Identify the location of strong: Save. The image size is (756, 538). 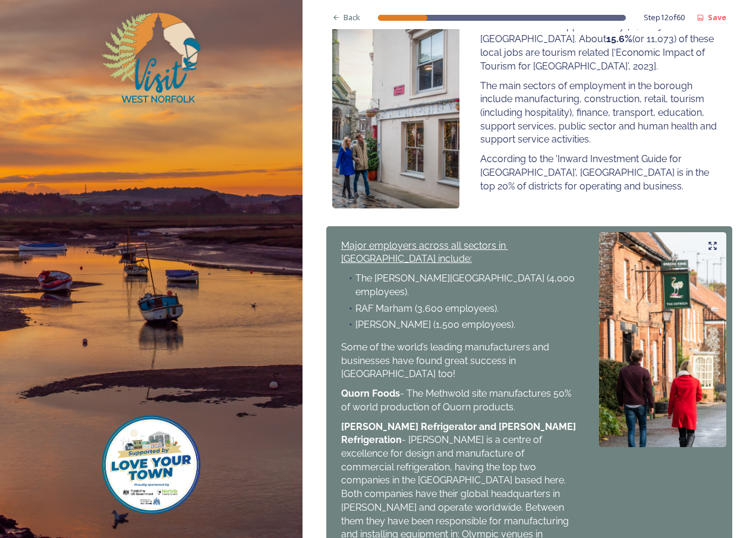
(717, 17).